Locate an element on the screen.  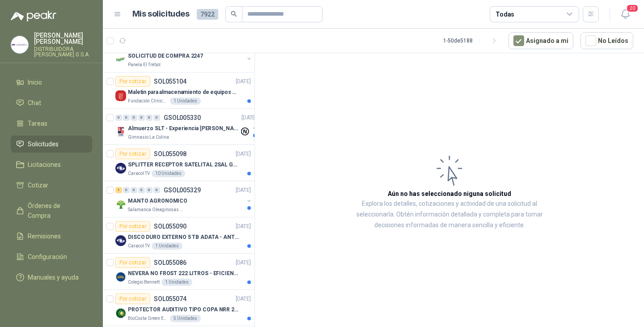
button: Asignado a mi is located at coordinates (541, 41).